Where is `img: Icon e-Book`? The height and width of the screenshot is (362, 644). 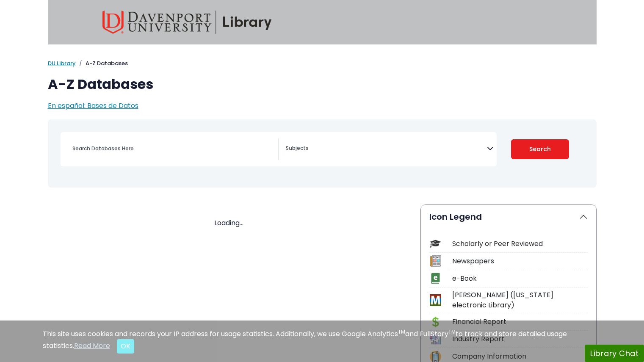 img: Icon e-Book is located at coordinates (435, 278).